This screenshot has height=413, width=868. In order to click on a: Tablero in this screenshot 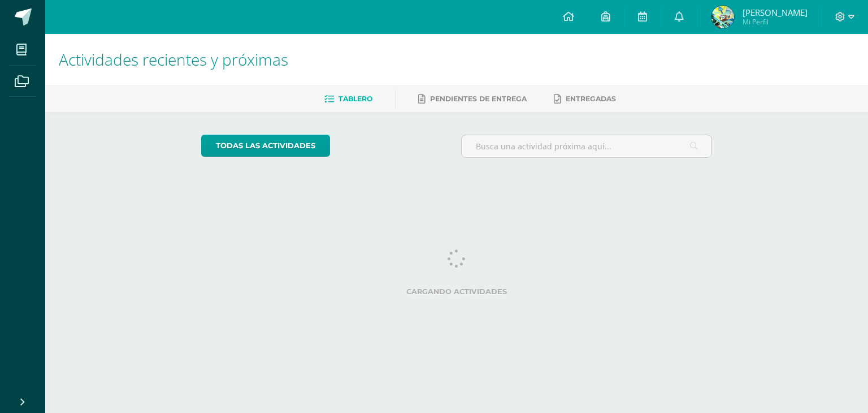, I will do `click(348, 99)`.